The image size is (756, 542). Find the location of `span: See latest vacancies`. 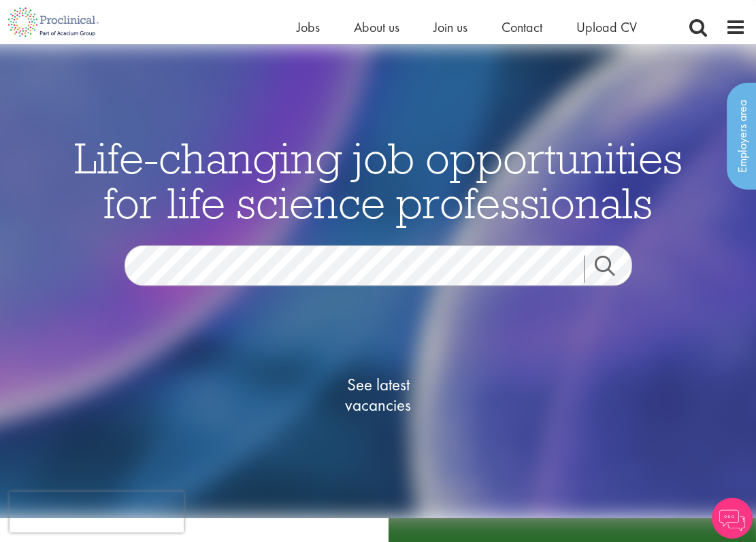

span: See latest vacancies is located at coordinates (378, 395).